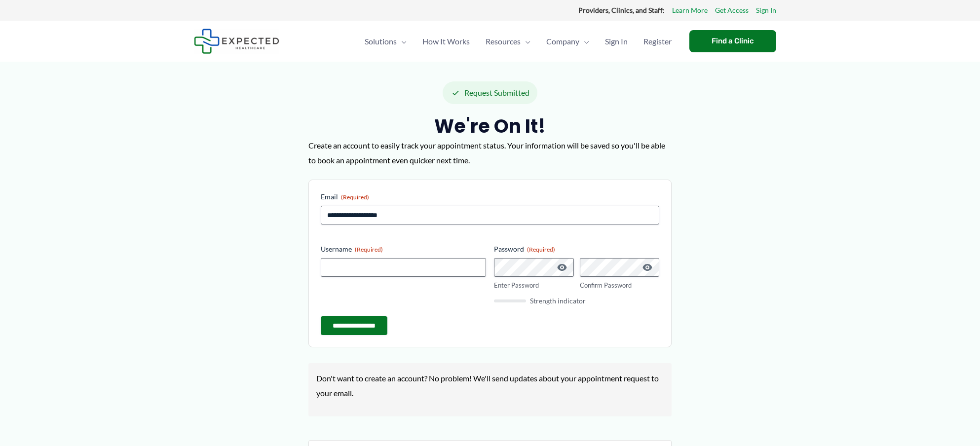 Image resolution: width=980 pixels, height=446 pixels. What do you see at coordinates (563, 42) in the screenshot?
I see `span: Company` at bounding box center [563, 42].